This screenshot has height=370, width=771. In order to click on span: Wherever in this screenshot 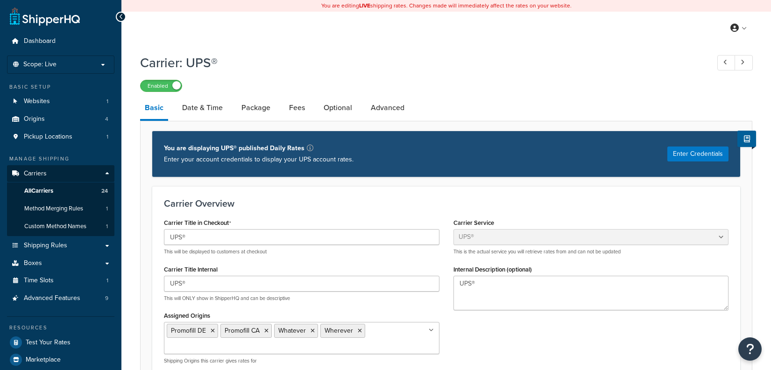, I will do `click(338, 331)`.